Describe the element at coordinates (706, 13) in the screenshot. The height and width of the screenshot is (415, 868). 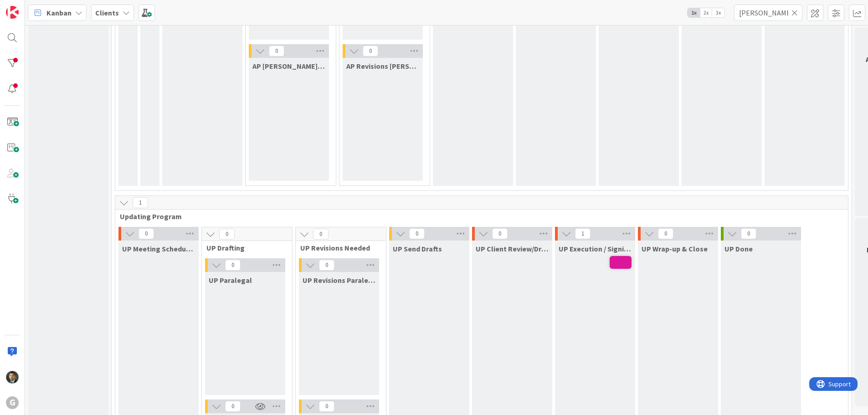
I see `span: 2x` at that location.